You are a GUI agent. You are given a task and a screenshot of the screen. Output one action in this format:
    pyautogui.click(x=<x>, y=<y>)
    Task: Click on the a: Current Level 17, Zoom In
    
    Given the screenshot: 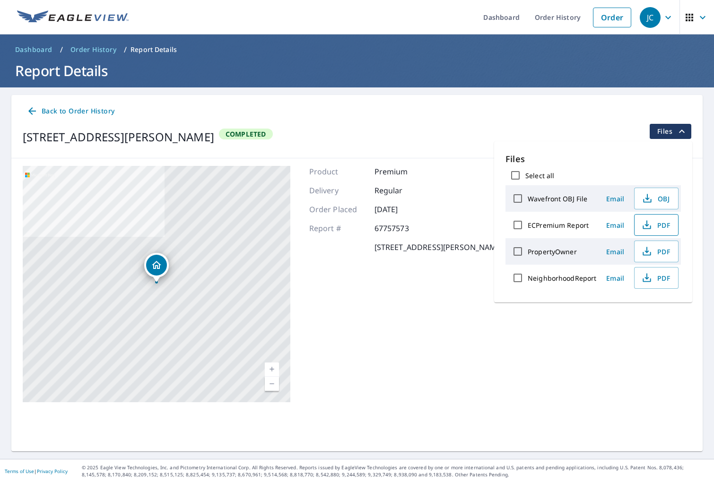 What is the action you would take?
    pyautogui.click(x=272, y=370)
    